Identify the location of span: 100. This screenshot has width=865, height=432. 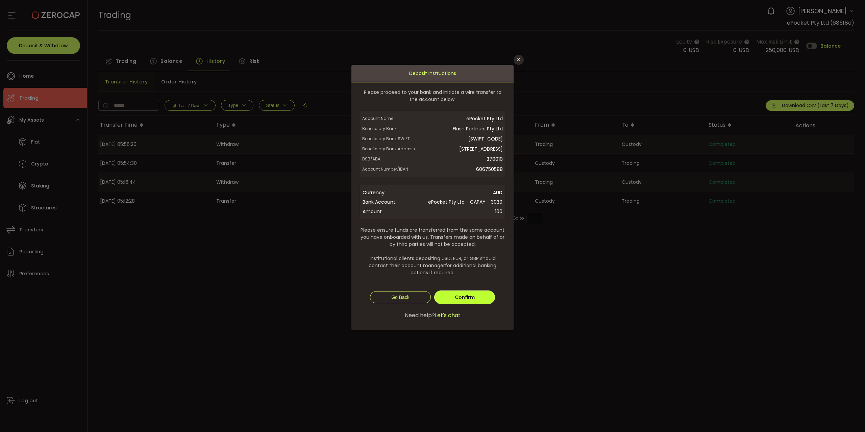
(451, 211).